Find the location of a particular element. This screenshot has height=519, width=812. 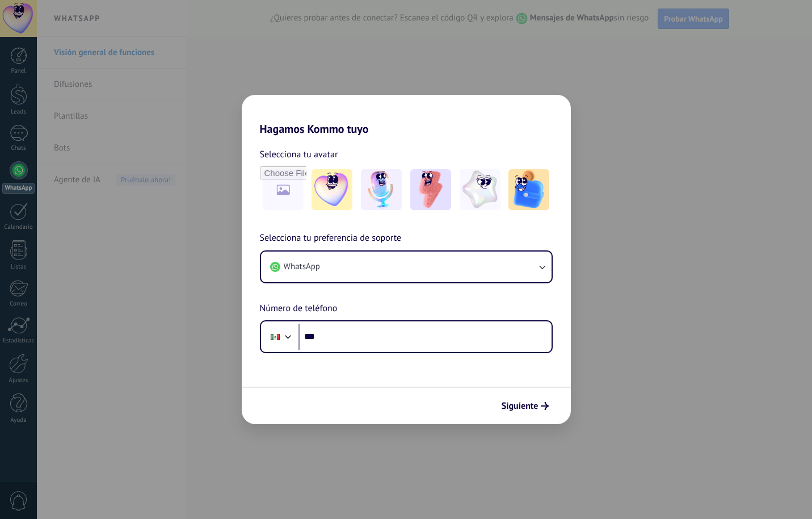

img: -4.jpeg is located at coordinates (480, 190).